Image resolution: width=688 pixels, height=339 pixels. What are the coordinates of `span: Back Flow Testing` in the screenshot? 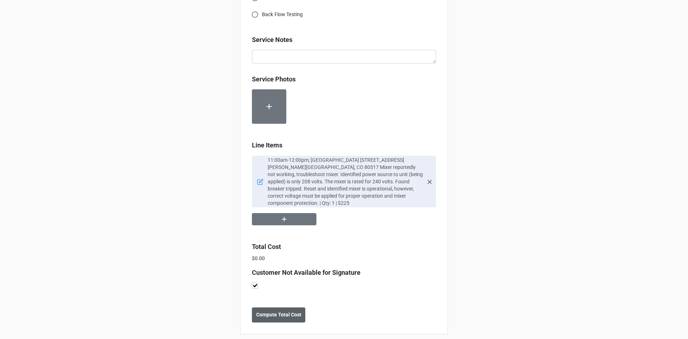 It's located at (282, 14).